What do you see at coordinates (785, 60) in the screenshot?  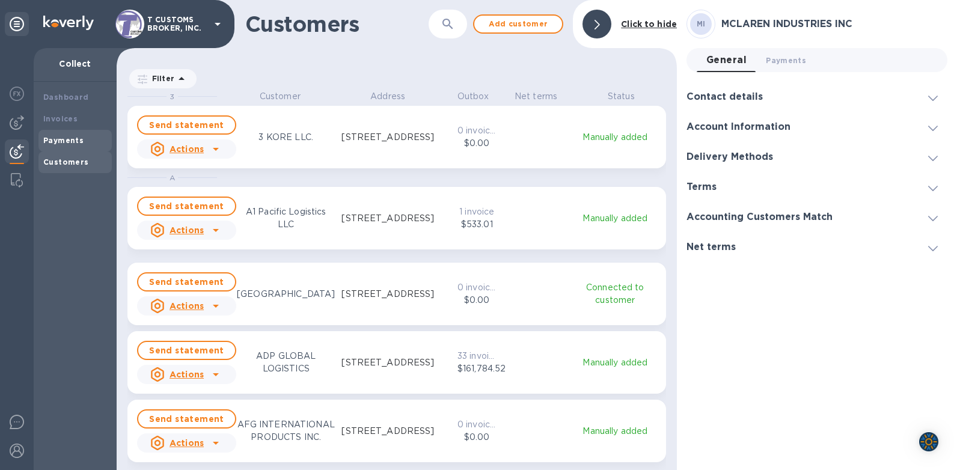 I see `span: Payments` at bounding box center [785, 60].